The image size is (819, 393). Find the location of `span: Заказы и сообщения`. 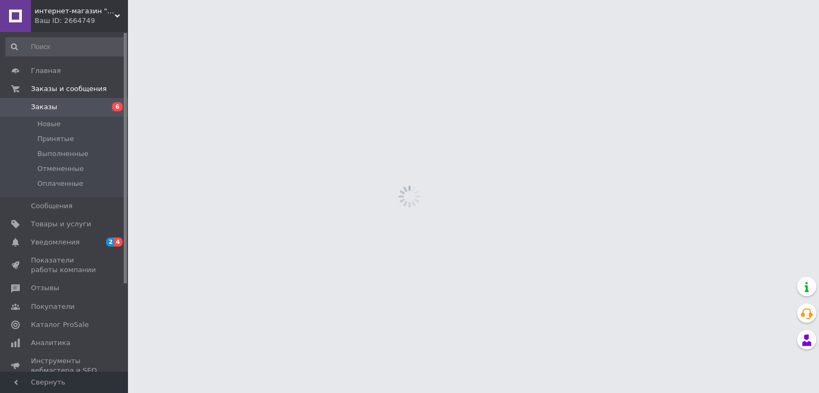

span: Заказы и сообщения is located at coordinates (69, 89).